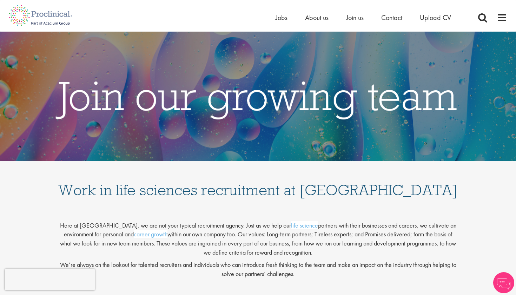 Image resolution: width=516 pixels, height=295 pixels. I want to click on a: Join us, so click(355, 18).